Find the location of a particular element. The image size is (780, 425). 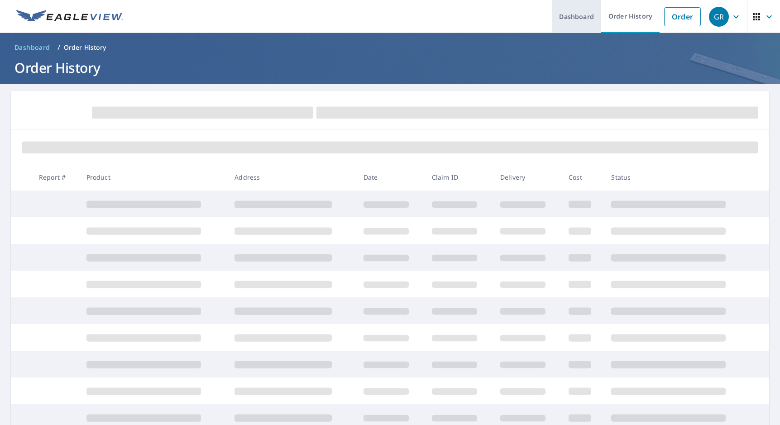

a: Dashboard is located at coordinates (32, 48).